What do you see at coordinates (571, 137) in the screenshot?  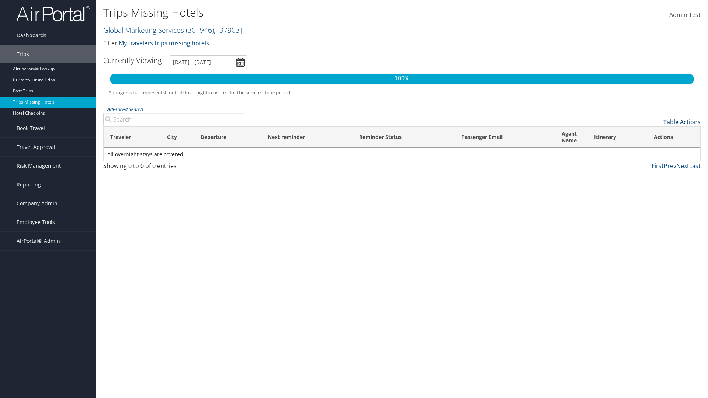 I see `th: Agent Name` at bounding box center [571, 137].